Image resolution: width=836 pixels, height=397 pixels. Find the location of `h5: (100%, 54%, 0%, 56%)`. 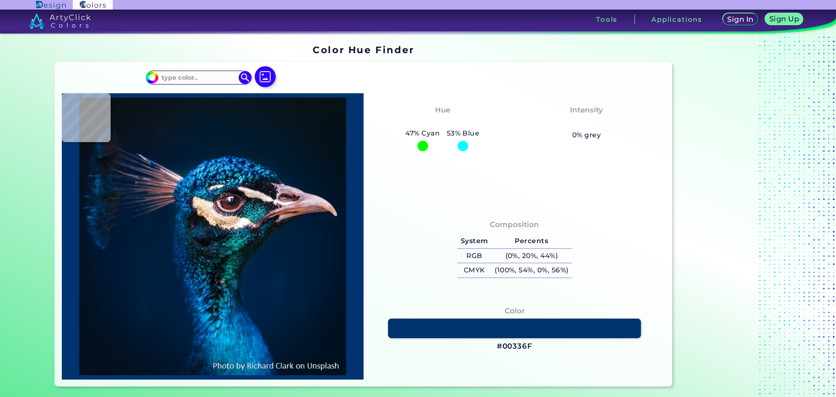

h5: (100%, 54%, 0%, 56%) is located at coordinates (531, 270).